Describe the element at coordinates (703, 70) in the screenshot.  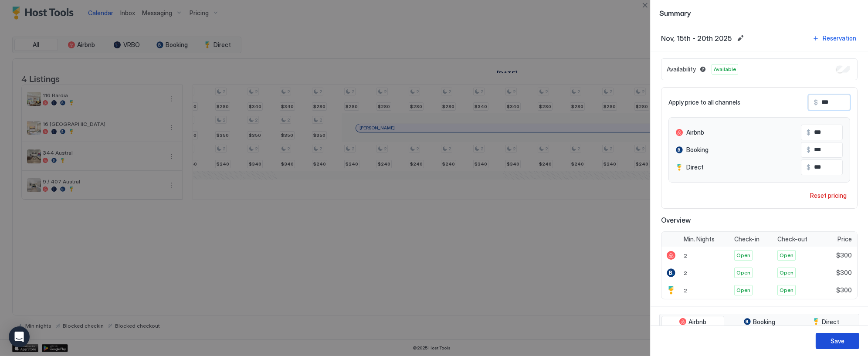
I see `button: Blocked dates override all pricing rules and remain unavailable until manually unblocked` at that location.